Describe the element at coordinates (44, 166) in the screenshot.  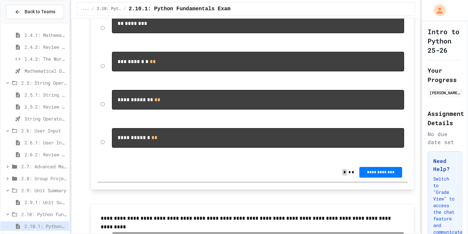
I see `span: 2.7: Advanced Math` at that location.